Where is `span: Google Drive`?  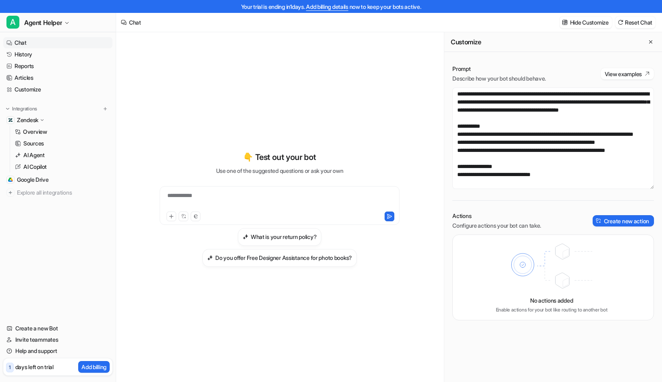
span: Google Drive is located at coordinates (33, 180).